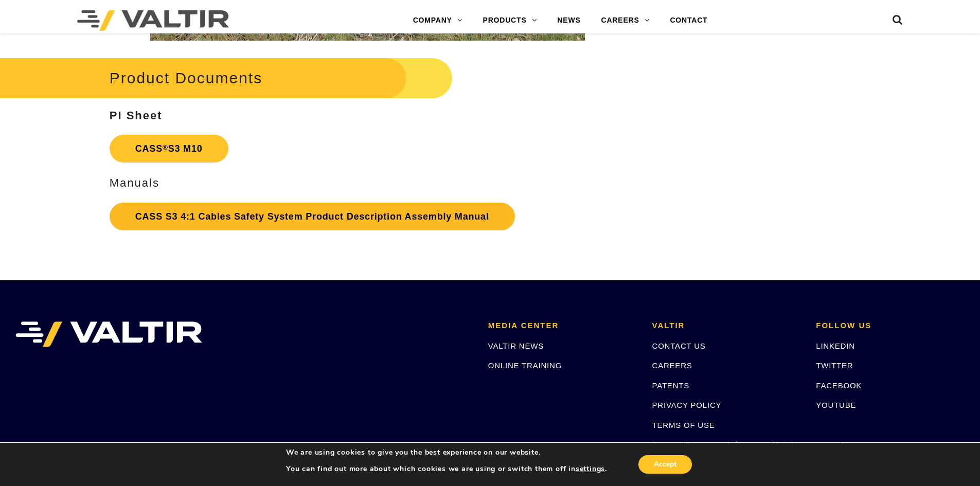 The width and height of the screenshot is (980, 486). I want to click on a: PRIVACY POLICY, so click(687, 405).